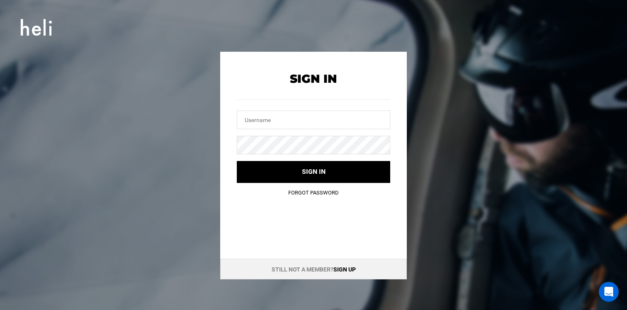  What do you see at coordinates (313, 269) in the screenshot?
I see `div: Still not a member?` at bounding box center [313, 269].